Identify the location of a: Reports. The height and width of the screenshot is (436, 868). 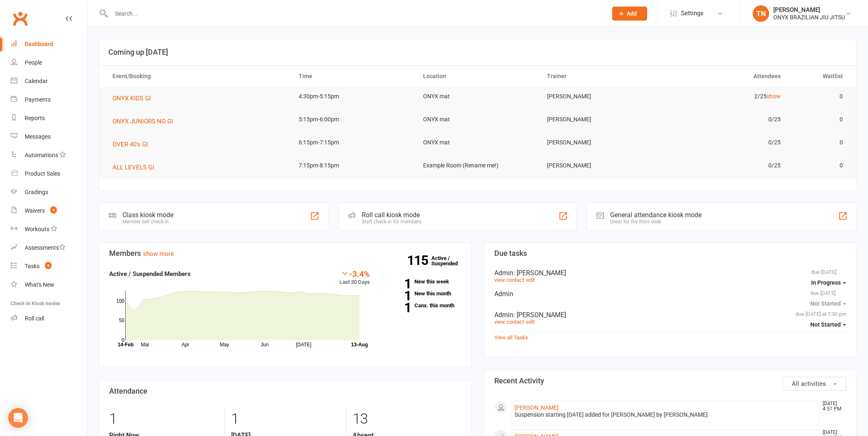
(48, 118).